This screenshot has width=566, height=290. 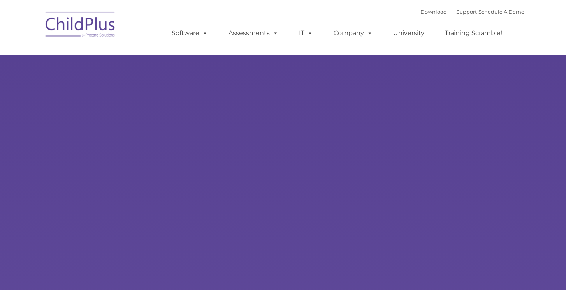 What do you see at coordinates (306, 33) in the screenshot?
I see `a: IT` at bounding box center [306, 33].